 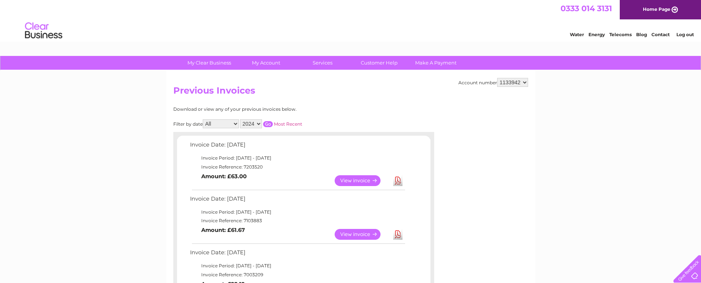 I want to click on a: 0333 014 3131, so click(x=586, y=8).